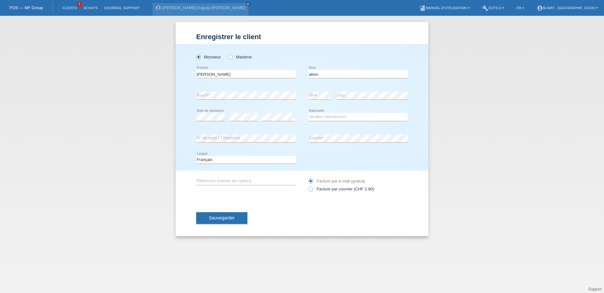 This screenshot has width=604, height=293. Describe the element at coordinates (310, 191) in the screenshot. I see `input: Facture par courrier (CHF 2.90)` at that location.